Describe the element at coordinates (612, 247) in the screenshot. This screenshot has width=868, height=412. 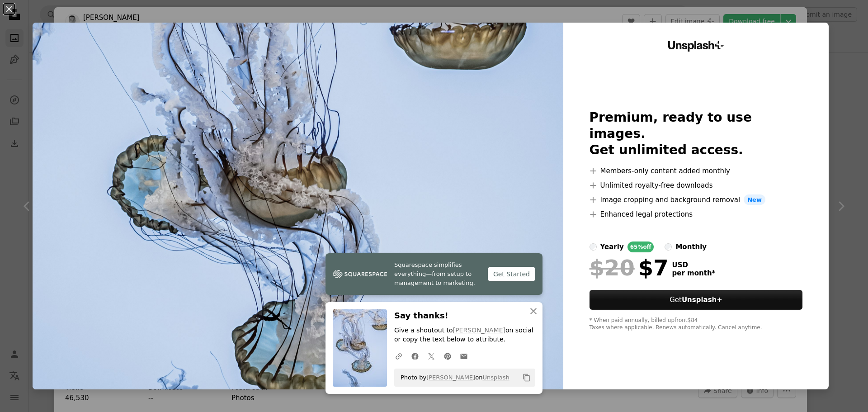
I see `div: yearly` at that location.